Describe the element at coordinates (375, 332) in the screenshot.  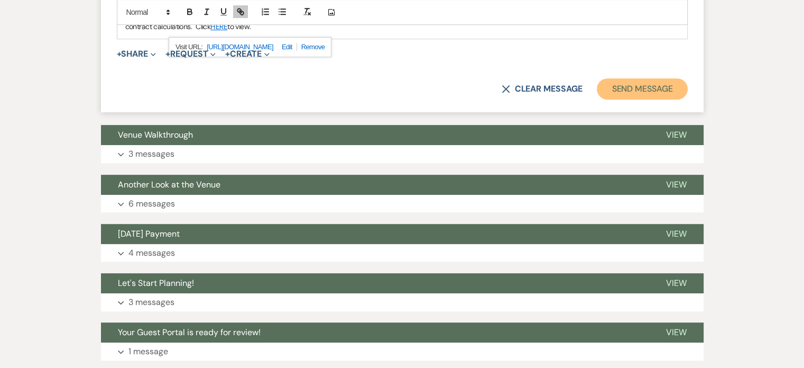
I see `button: Your Guest Portal is ready for review!` at that location.